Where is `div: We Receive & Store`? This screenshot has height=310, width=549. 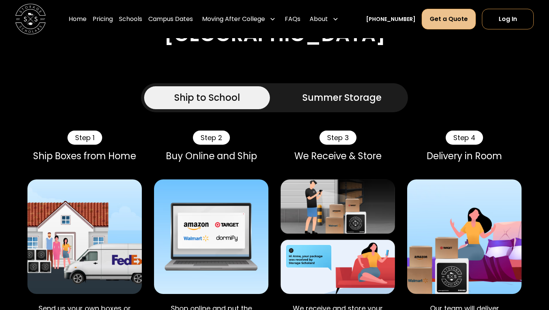
div: We Receive & Store is located at coordinates (338, 156).